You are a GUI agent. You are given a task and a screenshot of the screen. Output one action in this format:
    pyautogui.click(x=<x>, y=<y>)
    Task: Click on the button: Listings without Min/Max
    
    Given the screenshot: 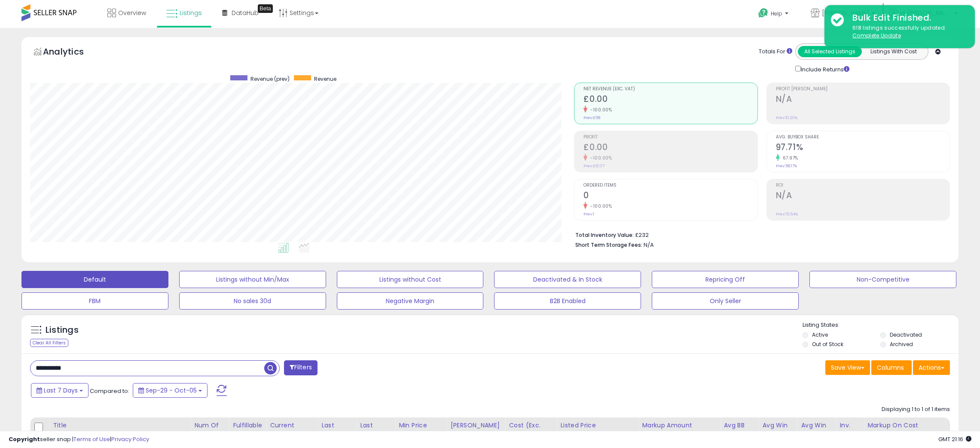 What is the action you would take?
    pyautogui.click(x=253, y=280)
    